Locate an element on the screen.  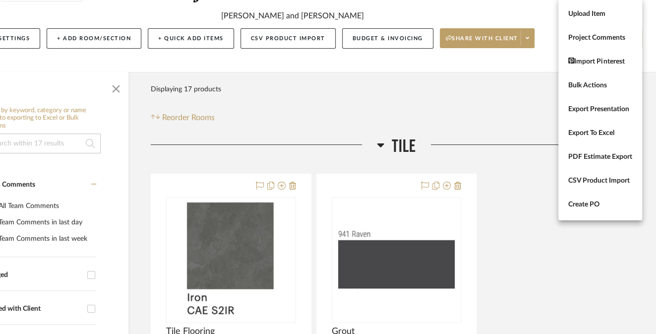
span: Project Comments is located at coordinates (600, 38).